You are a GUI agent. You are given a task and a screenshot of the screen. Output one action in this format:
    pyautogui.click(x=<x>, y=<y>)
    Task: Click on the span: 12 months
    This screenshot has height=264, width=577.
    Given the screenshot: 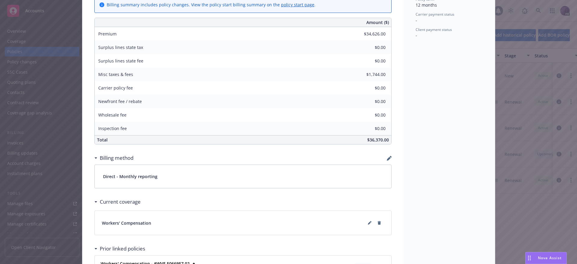 What is the action you would take?
    pyautogui.click(x=426, y=5)
    